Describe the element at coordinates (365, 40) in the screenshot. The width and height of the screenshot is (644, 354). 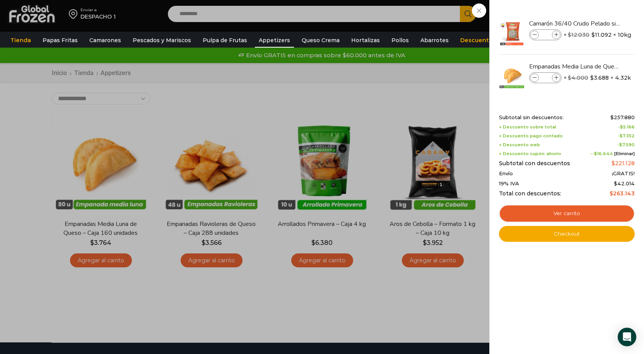
I see `a: Hortalizas` at that location.